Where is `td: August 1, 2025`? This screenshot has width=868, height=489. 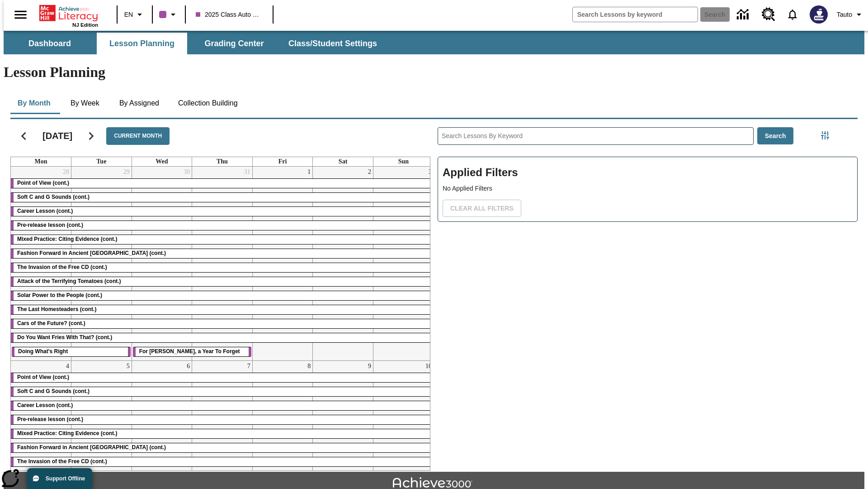 td: August 1, 2025 is located at coordinates (283, 263).